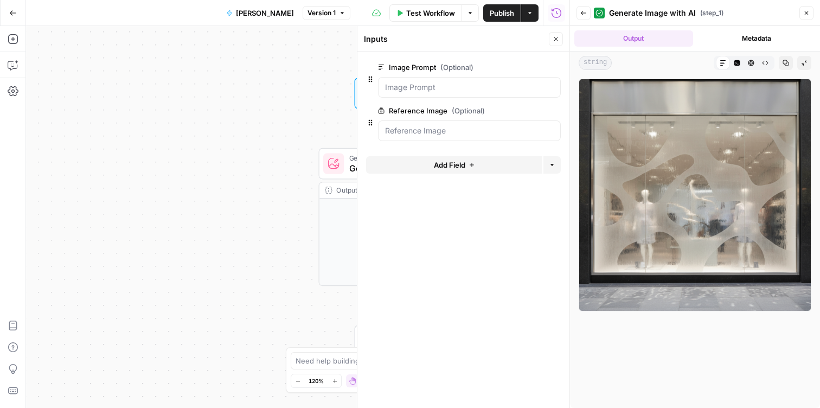  Describe the element at coordinates (420, 93) in the screenshot. I see `div: WorkflowSet InputsInputs` at that location.